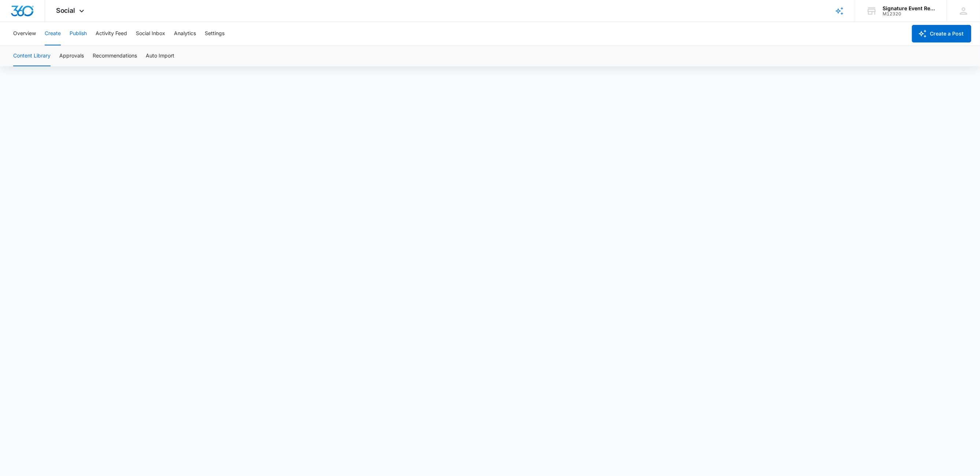 This screenshot has height=476, width=980. What do you see at coordinates (941, 34) in the screenshot?
I see `button: Create a Post` at bounding box center [941, 34].